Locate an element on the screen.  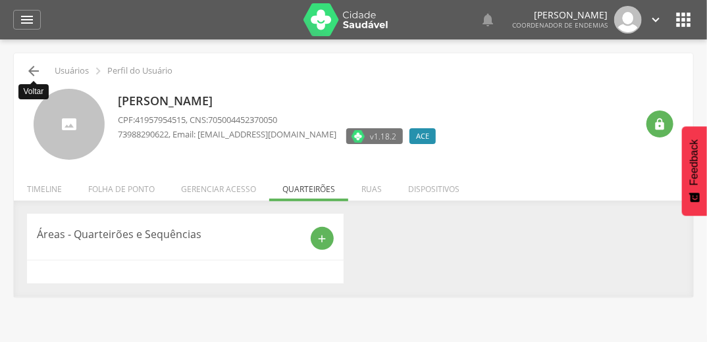
span: ACE is located at coordinates (423, 136).